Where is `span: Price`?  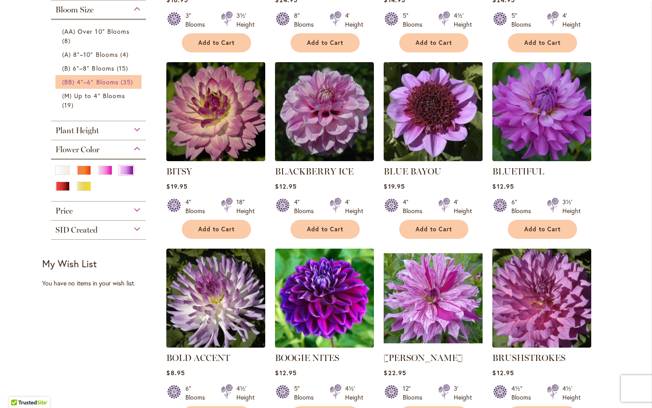
span: Price is located at coordinates (64, 211).